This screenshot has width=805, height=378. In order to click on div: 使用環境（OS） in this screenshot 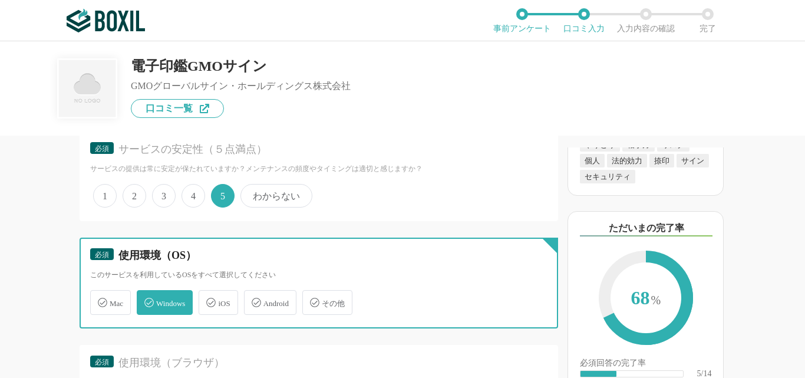, I will do `click(324, 255)`.